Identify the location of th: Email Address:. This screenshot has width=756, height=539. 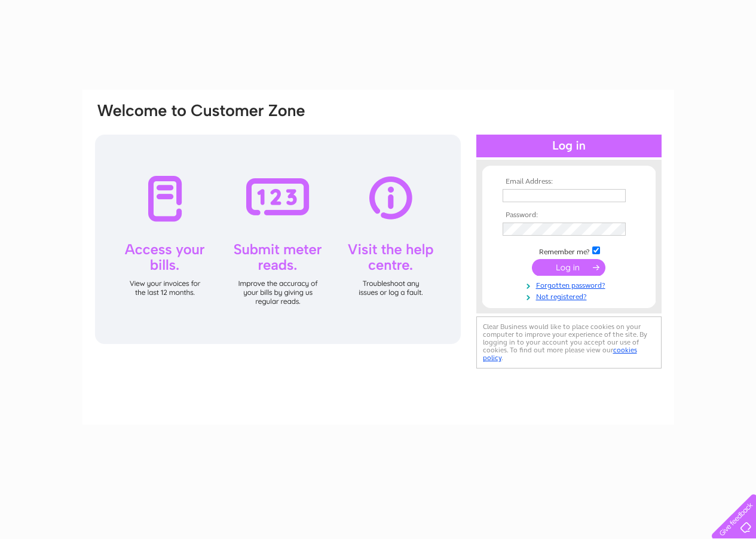
(570, 182).